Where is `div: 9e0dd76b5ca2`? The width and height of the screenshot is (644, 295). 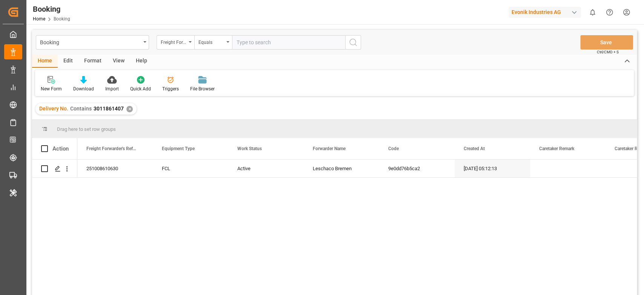
div: 9e0dd76b5ca2 is located at coordinates (417, 168).